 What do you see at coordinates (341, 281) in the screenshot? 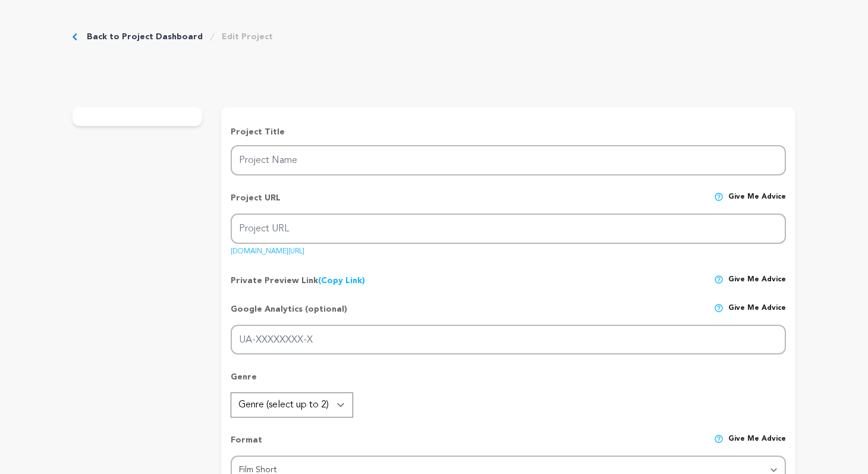
I see `a: (Copy Link)` at bounding box center [341, 281].